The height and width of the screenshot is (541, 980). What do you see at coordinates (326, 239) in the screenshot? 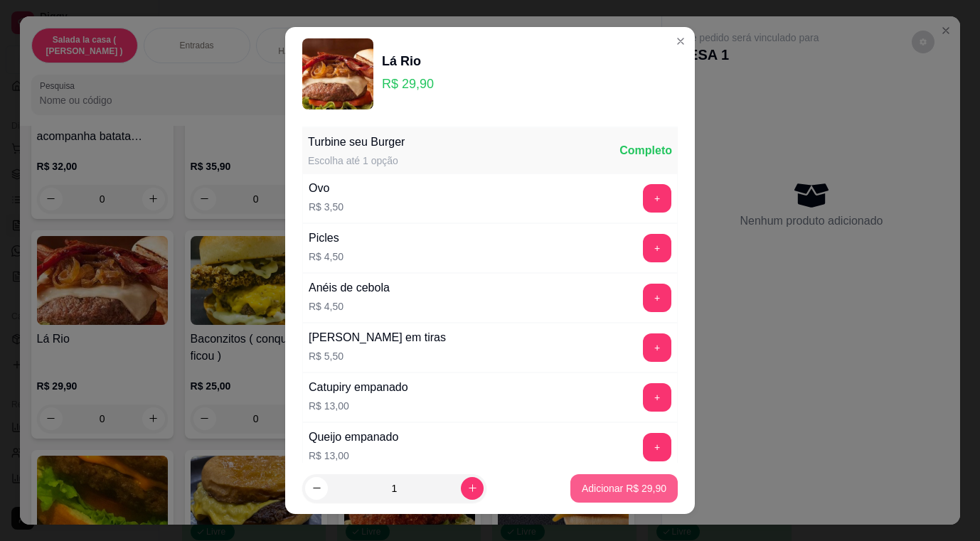
I see `div: Picles` at bounding box center [326, 239].